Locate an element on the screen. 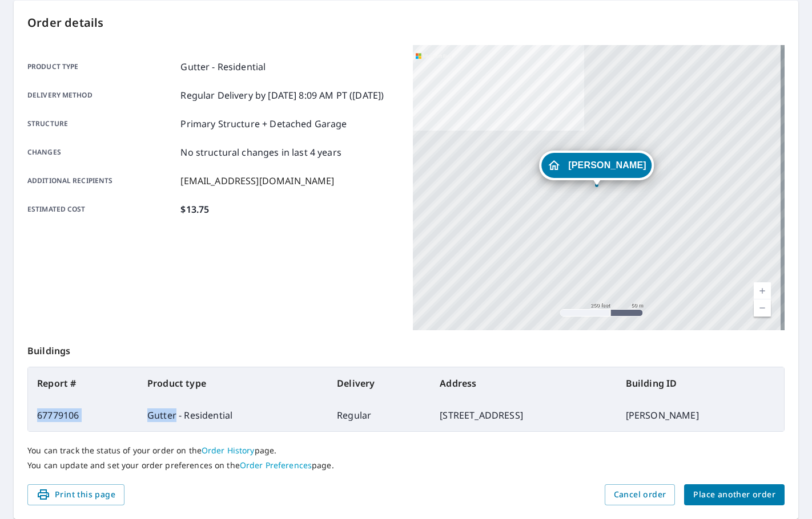 This screenshot has height=519, width=812. p: You can track the status of your order on the page. is located at coordinates (406, 451).